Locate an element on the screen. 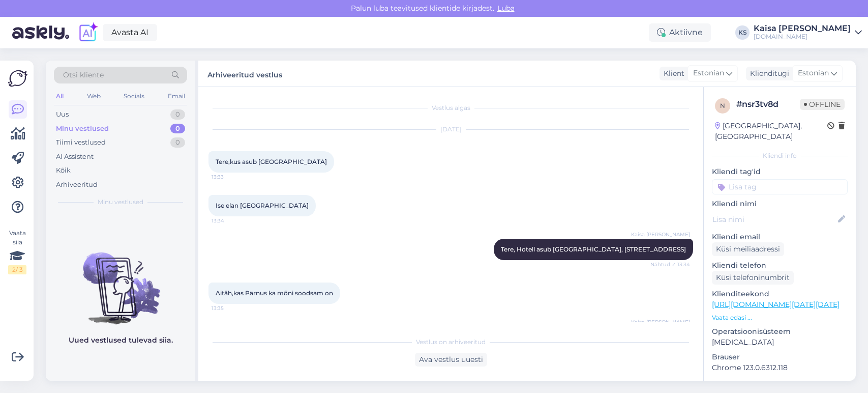 Image resolution: width=868 pixels, height=393 pixels. span: Minu vestlused is located at coordinates (121, 202).